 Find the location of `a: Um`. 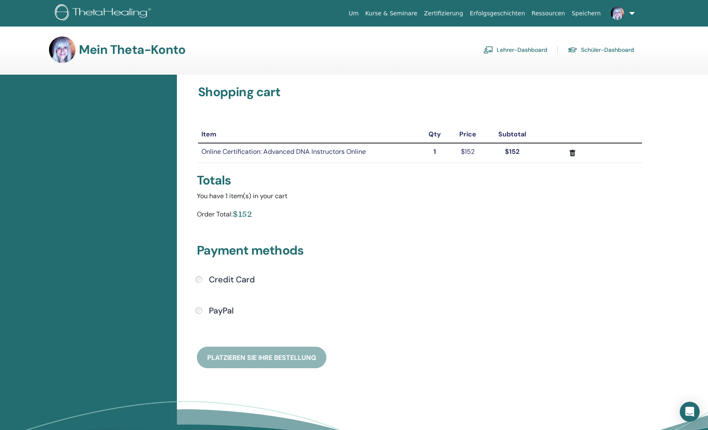

a: Um is located at coordinates (354, 13).